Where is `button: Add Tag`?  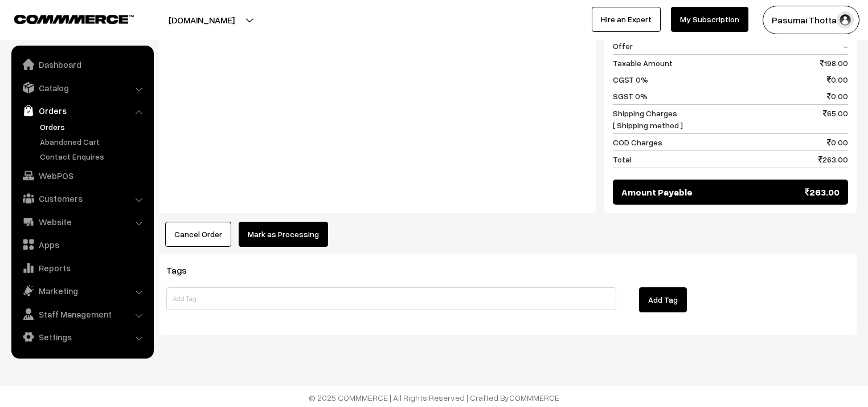
button: Add Tag is located at coordinates (663, 300).